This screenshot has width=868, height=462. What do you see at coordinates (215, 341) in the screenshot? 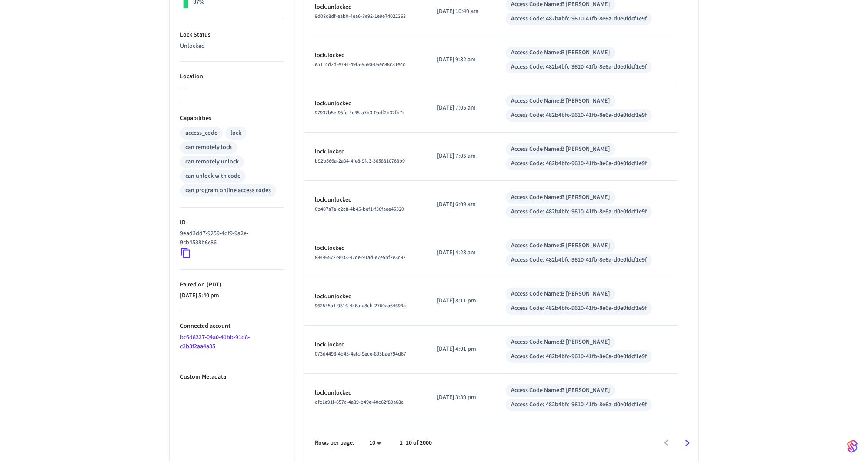
I see `a: bc6d8327-04a0-41bb-91d8-c2b3f2aa4a35` at bounding box center [215, 341].